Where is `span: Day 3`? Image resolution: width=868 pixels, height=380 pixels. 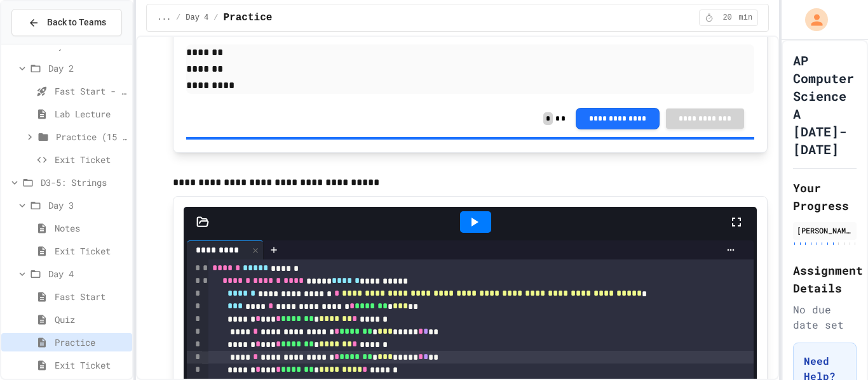
span: Day 3 is located at coordinates (88, 205).